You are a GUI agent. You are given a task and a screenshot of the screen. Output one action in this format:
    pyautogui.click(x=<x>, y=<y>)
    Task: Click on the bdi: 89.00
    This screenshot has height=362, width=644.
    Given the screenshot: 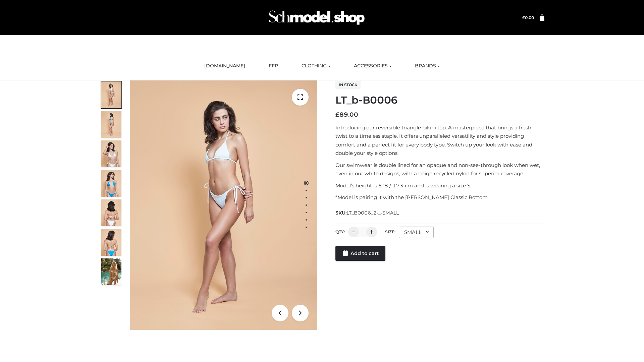 What is the action you would take?
    pyautogui.click(x=347, y=115)
    